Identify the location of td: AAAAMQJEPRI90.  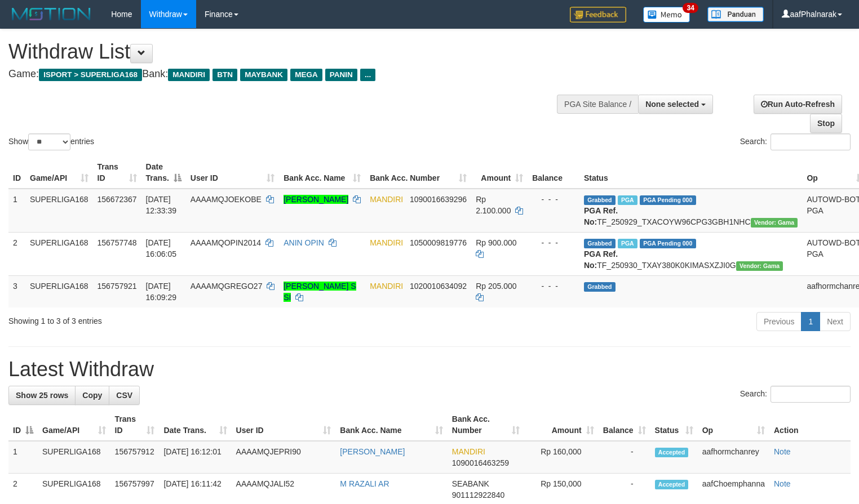
(283, 458).